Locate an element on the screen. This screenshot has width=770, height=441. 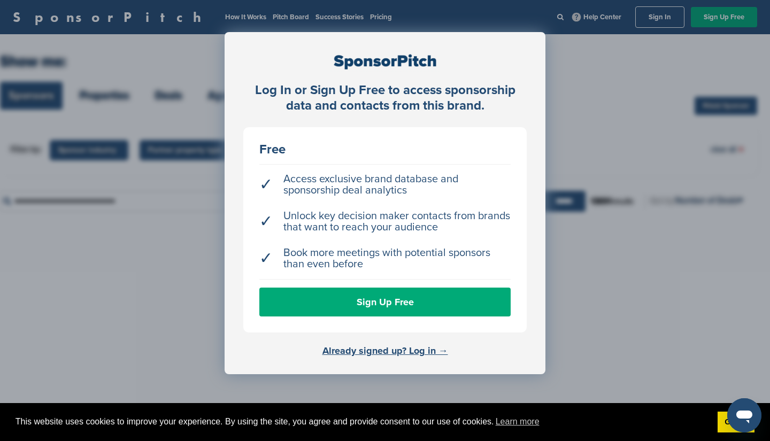
a: dismiss cookie message is located at coordinates (736, 422).